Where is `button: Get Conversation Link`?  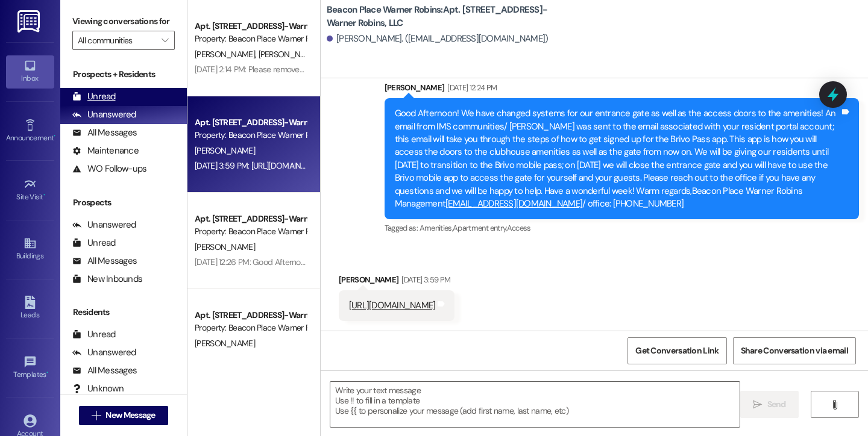
button: Get Conversation Link is located at coordinates (677, 350).